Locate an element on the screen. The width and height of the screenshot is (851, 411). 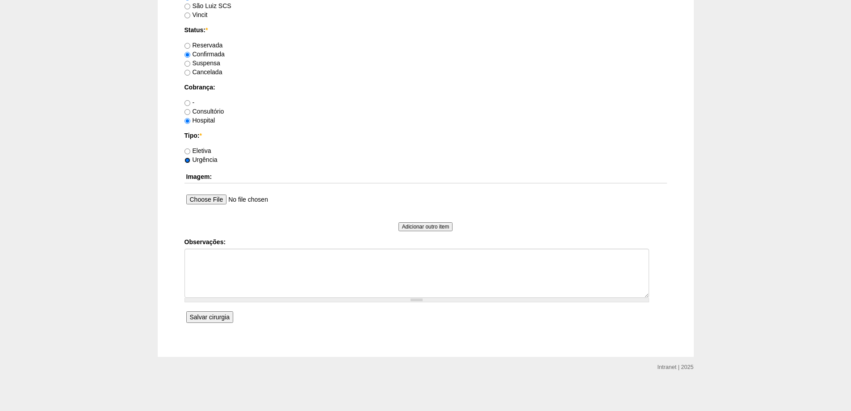
label: São Luiz SCS is located at coordinates (208, 6).